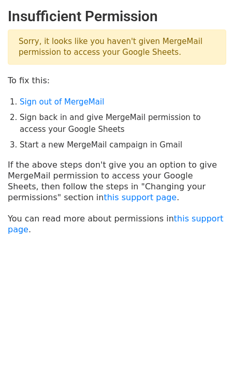 This screenshot has width=234, height=373. Describe the element at coordinates (117, 181) in the screenshot. I see `p: If the above steps don't give you an option to give MergeMail permission to access your Google Sh...` at that location.